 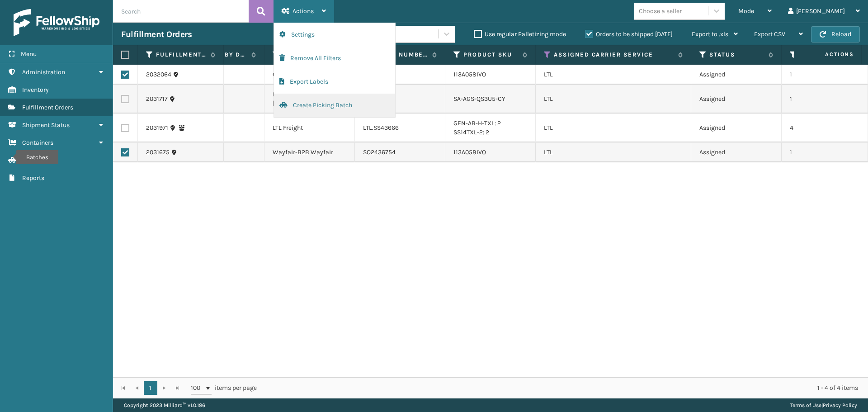 What do you see at coordinates (181, 55) in the screenshot?
I see `label: Fulfillment Order Id` at bounding box center [181, 55].